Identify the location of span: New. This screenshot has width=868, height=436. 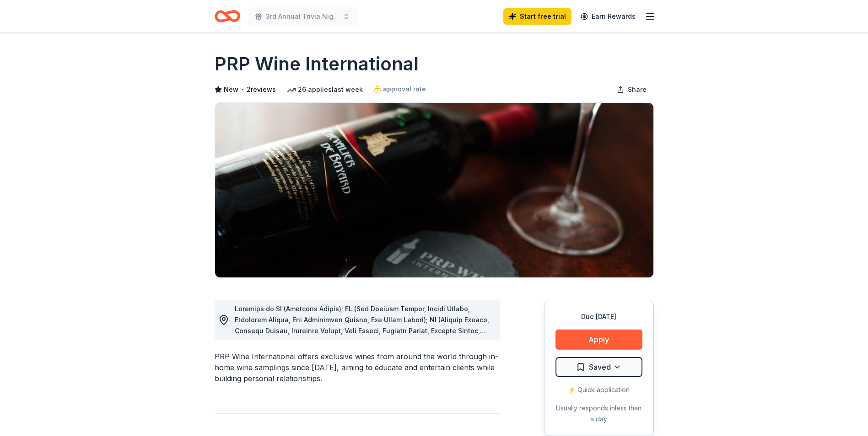
(231, 90).